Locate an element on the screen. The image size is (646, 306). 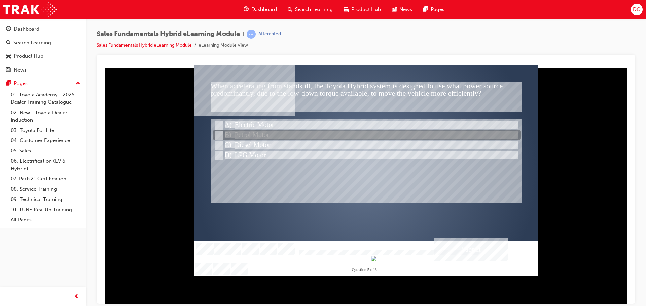
a: 09. Technical Training is located at coordinates (45, 199).